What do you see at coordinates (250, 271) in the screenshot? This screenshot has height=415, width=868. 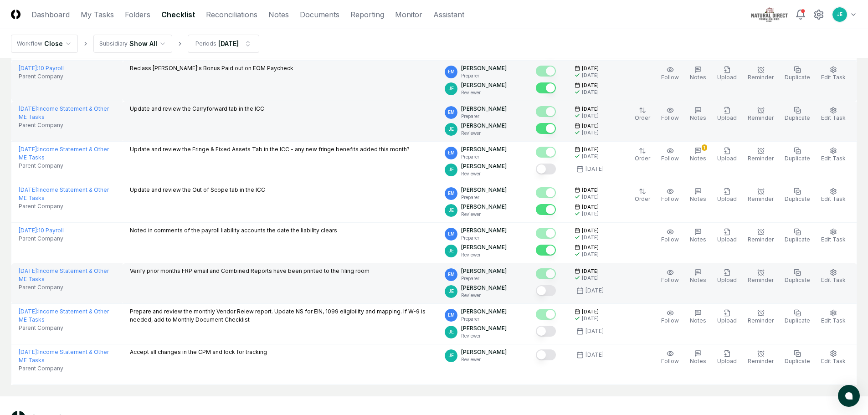 I see `p: Verify prior months FRP email and Combined Reports have been printed to the filing room` at bounding box center [250, 271].